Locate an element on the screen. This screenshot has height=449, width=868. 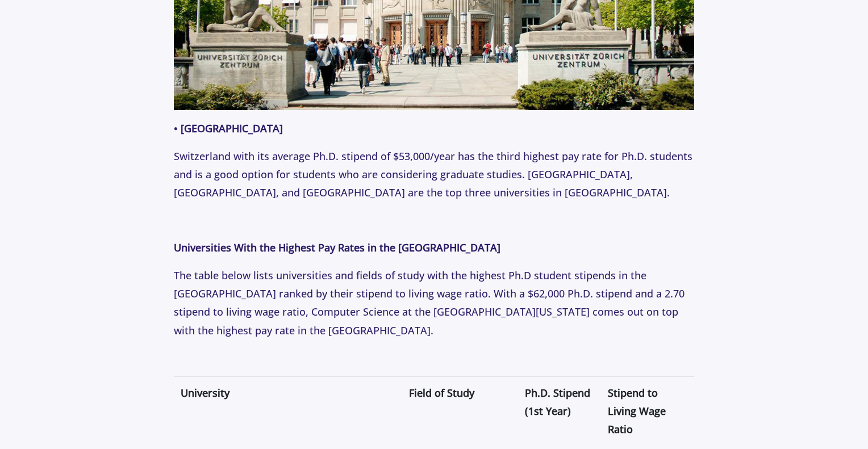
p: The table below lists universities and fields of study with the highest Ph.D student stipends in ... is located at coordinates (434, 303).